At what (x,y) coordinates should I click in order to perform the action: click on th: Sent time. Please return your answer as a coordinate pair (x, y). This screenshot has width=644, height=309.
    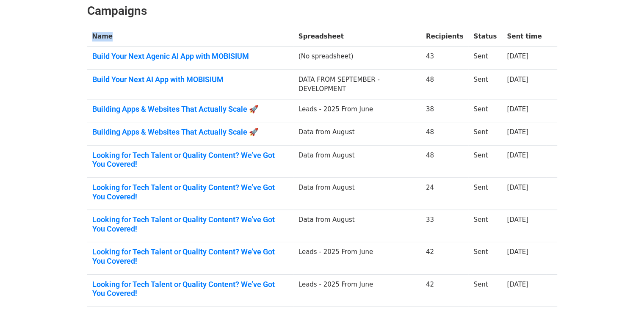
    Looking at the image, I should click on (525, 37).